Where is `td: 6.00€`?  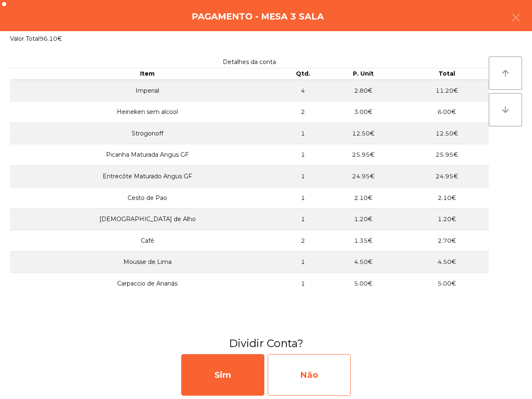
td: 6.00€ is located at coordinates (447, 112).